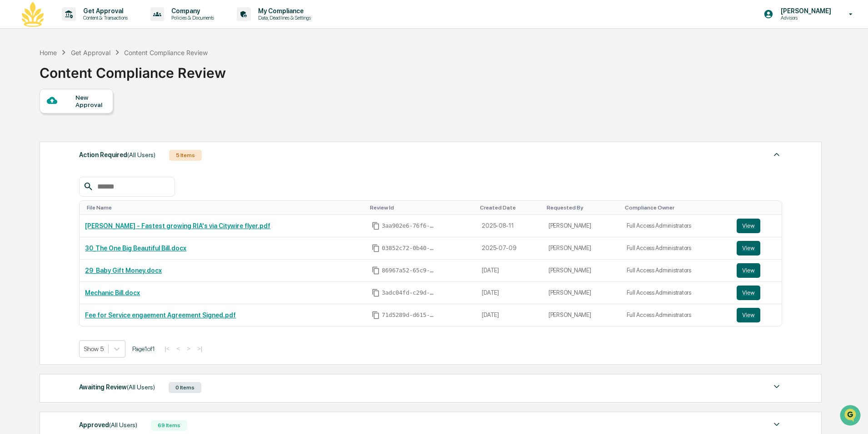 This screenshot has height=434, width=868. Describe the element at coordinates (510, 225) in the screenshot. I see `td: 2025-08-11` at that location.